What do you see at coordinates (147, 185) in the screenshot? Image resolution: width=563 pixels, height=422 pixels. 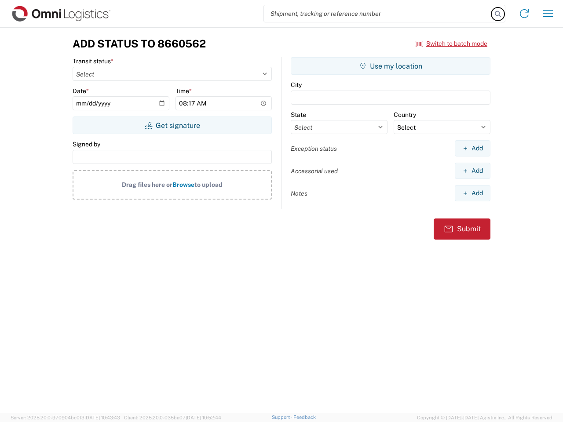 I see `span: Drag files here or` at bounding box center [147, 185].